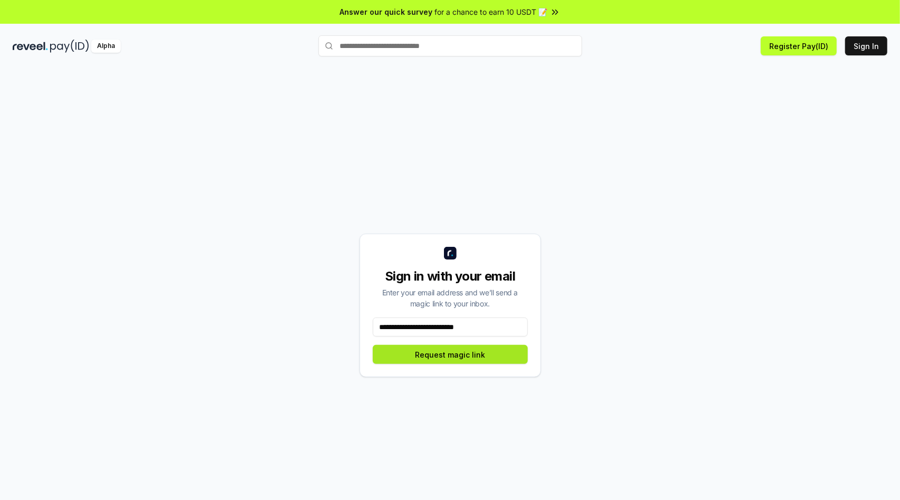  What do you see at coordinates (106, 46) in the screenshot?
I see `div: Alpha` at bounding box center [106, 46].